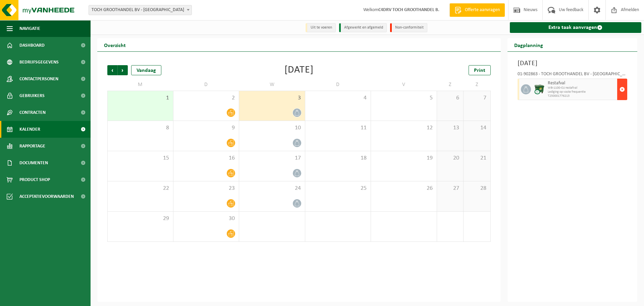  What do you see at coordinates (141, 188) in the screenshot?
I see `span: 22` at bounding box center [141, 188].